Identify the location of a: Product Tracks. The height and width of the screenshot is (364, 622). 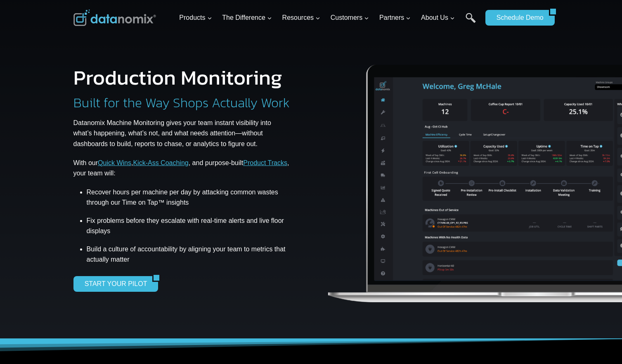
(265, 163).